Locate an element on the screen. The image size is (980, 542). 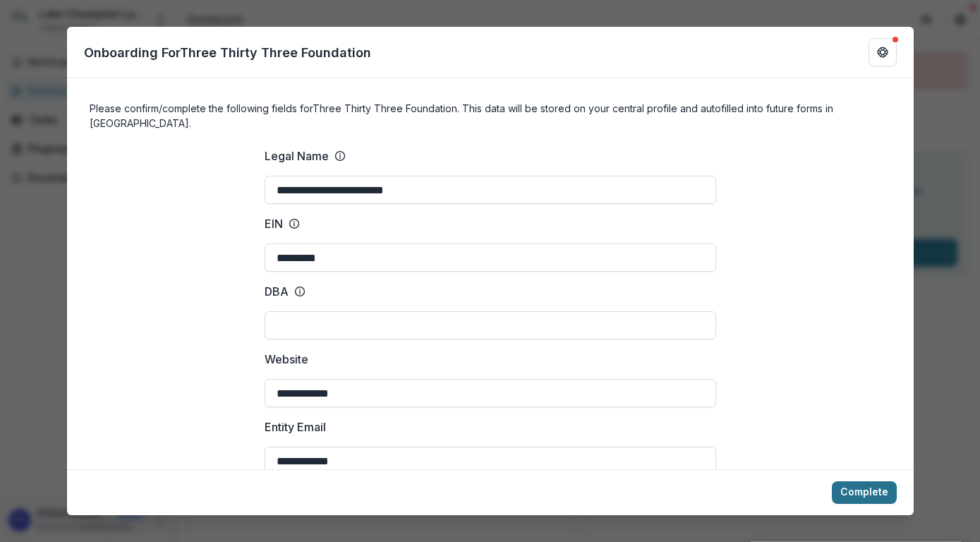
p: Onboarding For Three Thirty Three Foundation is located at coordinates (228, 52).